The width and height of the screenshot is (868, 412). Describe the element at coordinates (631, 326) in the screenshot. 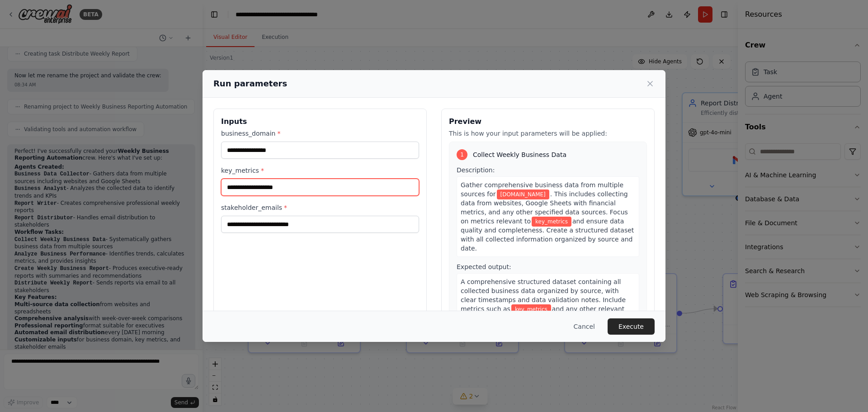

I see `button: Execute` at that location.